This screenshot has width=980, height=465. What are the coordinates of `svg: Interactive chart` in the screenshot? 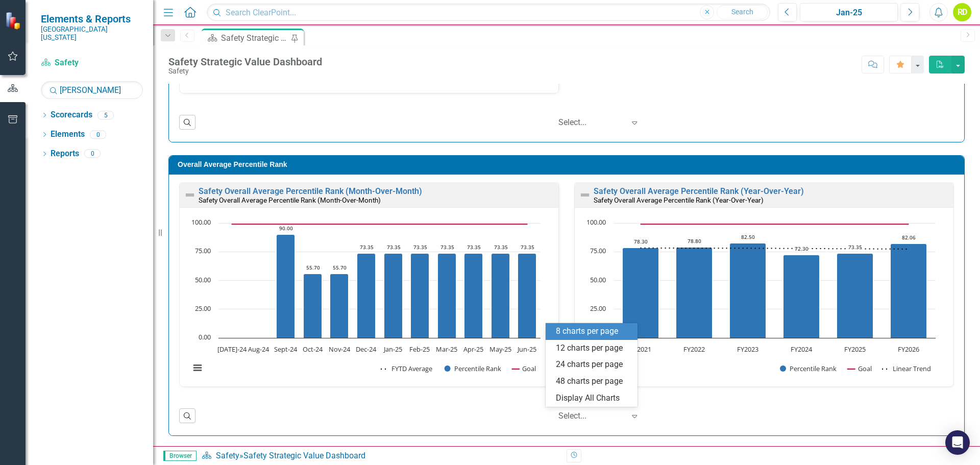 It's located at (760, 301).